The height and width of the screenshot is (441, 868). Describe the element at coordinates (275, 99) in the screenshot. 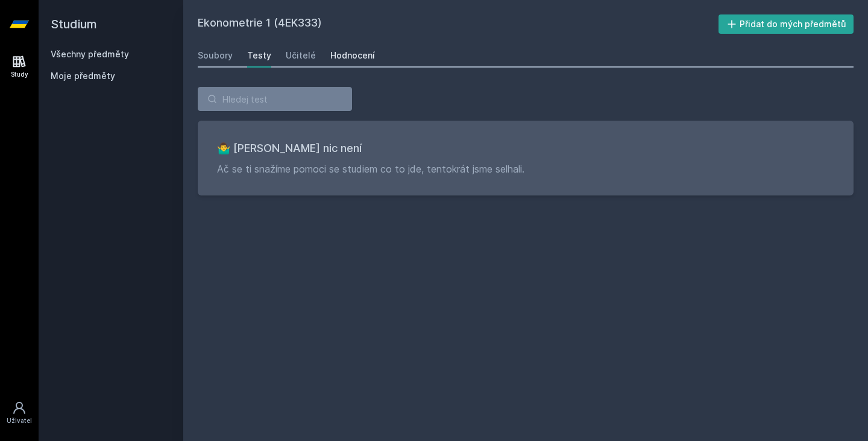

I see `input: Hledej test` at that location.